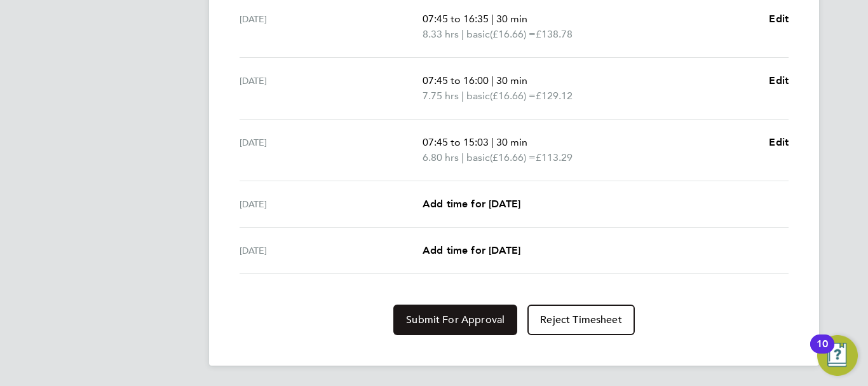  I want to click on span: 7.75 hrs, so click(440, 96).